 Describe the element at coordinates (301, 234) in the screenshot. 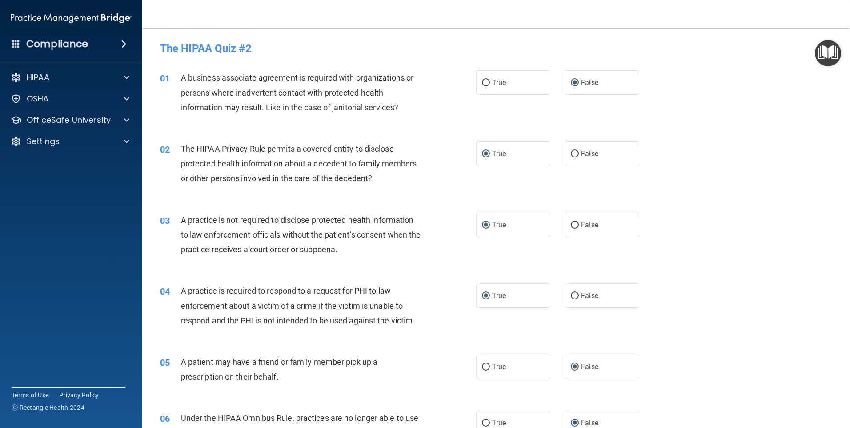

I see `span: A practice is not required to disclose protected health information to law enforcement officials ...` at that location.